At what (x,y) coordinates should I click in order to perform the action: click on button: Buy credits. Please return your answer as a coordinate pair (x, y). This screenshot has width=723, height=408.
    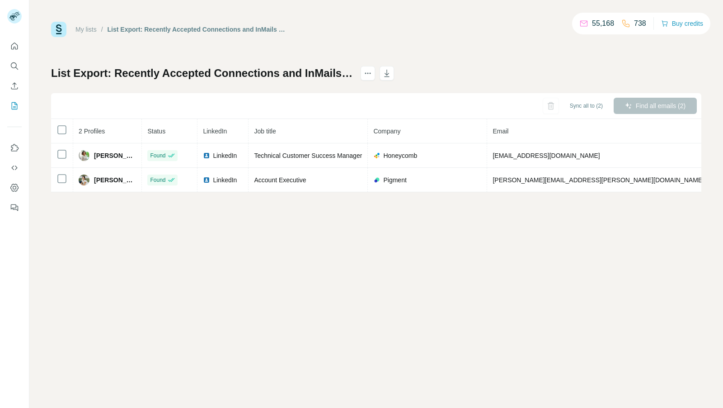
    Looking at the image, I should click on (682, 24).